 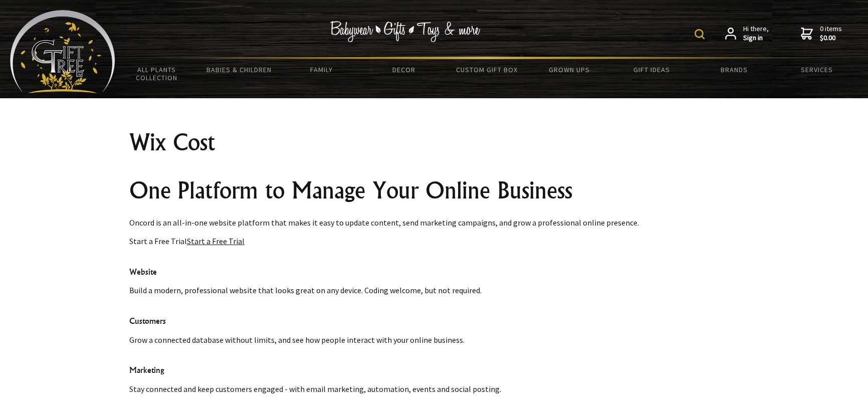 What do you see at coordinates (755, 33) in the screenshot?
I see `span: Hi there,` at bounding box center [755, 33].